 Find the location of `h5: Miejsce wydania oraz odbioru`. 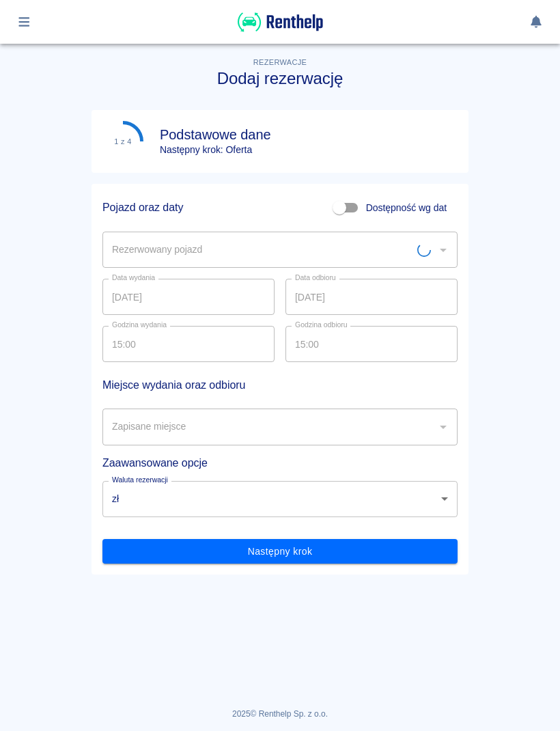

h5: Miejsce wydania oraz odbioru is located at coordinates (174, 385).